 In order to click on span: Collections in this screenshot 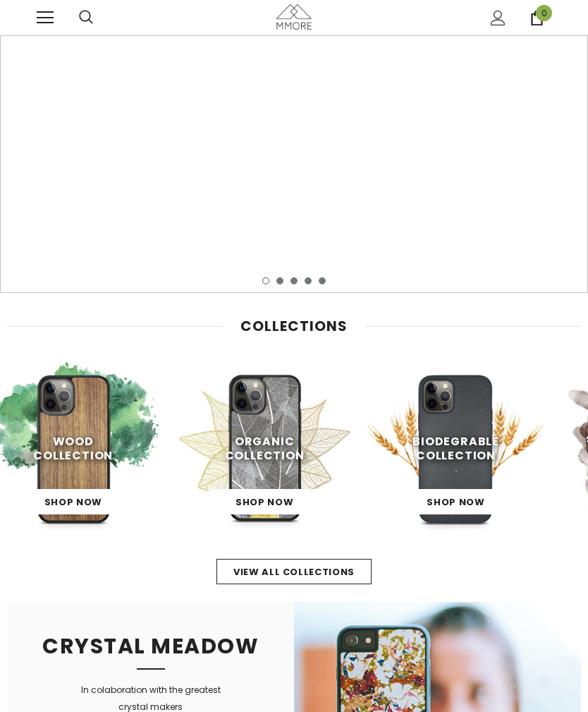, I will do `click(294, 326)`.